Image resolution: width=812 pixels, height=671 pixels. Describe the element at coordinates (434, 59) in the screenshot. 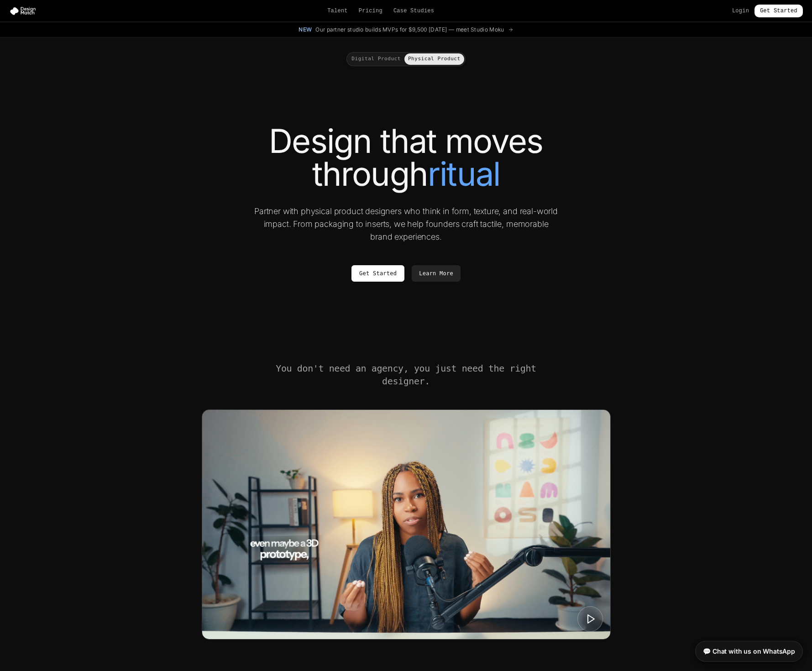

I see `button: Physical Product` at that location.